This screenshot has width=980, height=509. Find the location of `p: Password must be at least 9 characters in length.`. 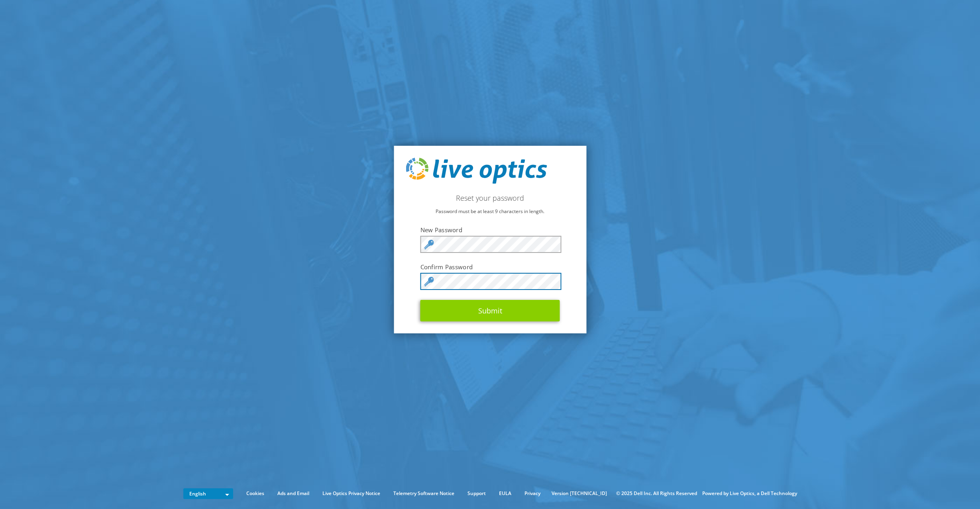

p: Password must be at least 9 characters in length. is located at coordinates (490, 212).